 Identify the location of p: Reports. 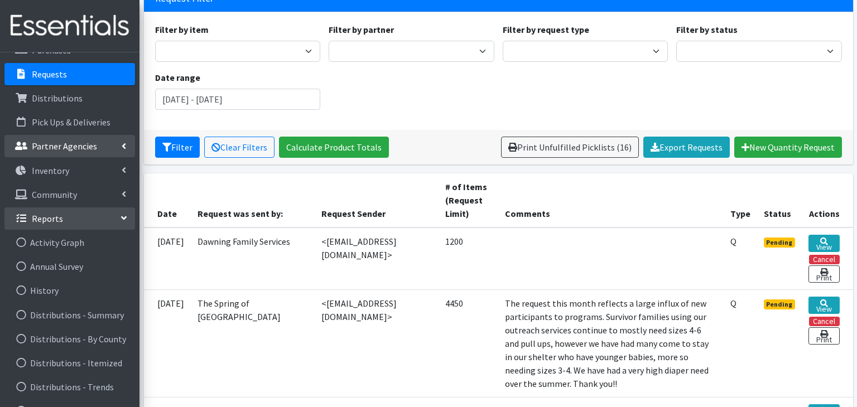
(47, 219).